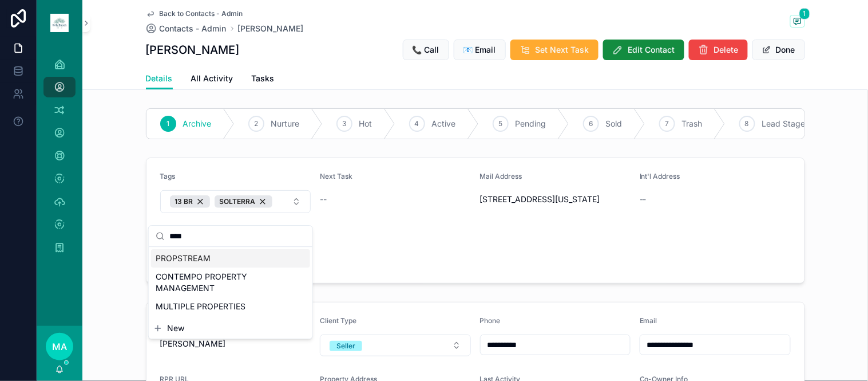  Describe the element at coordinates (256, 124) in the screenshot. I see `span: 2` at that location.